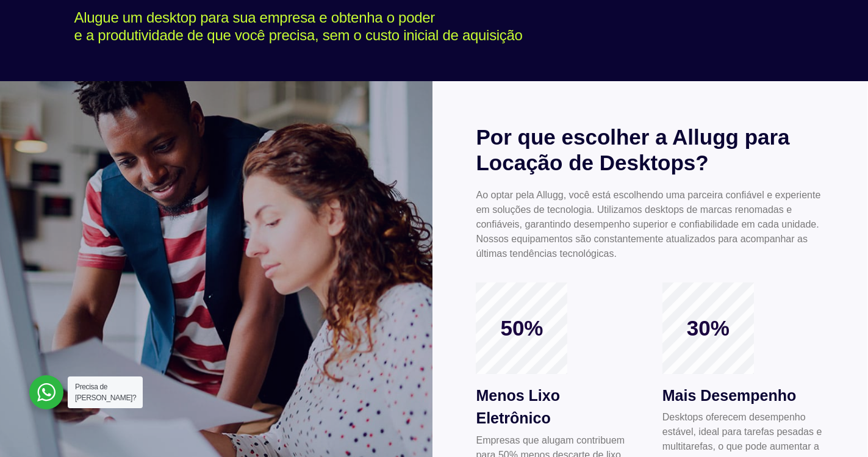 The width and height of the screenshot is (868, 457). What do you see at coordinates (650, 150) in the screenshot?
I see `h2: Por que escolher a Allugg para Locação de Desktops?` at bounding box center [650, 150].